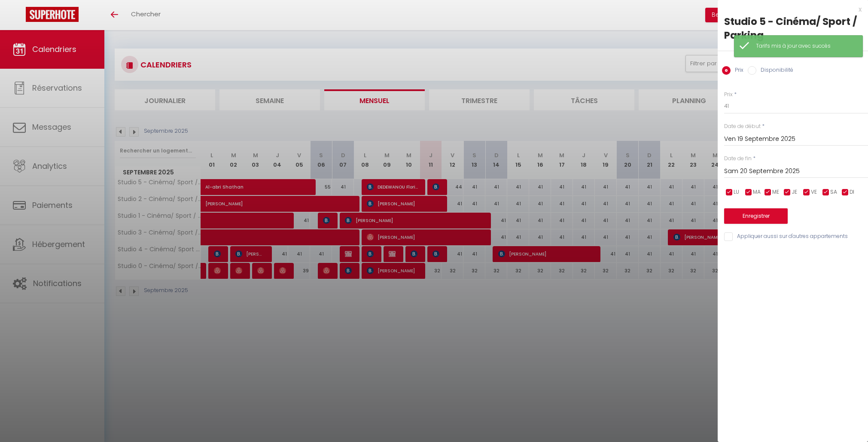 The width and height of the screenshot is (868, 442). I want to click on div: Studio 5 - Cinéma/ Sport / Parking, so click(793, 28).